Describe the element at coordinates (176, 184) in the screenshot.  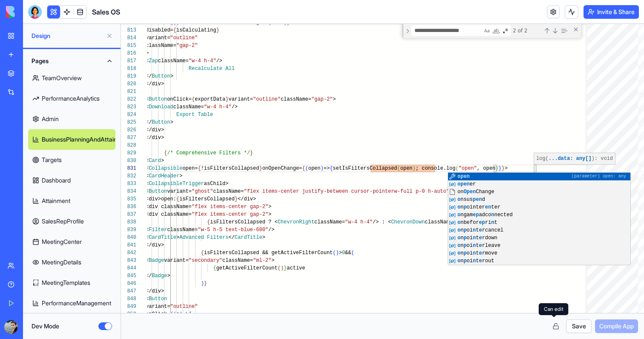
I see `span: CollapsibleTrigger` at that location.